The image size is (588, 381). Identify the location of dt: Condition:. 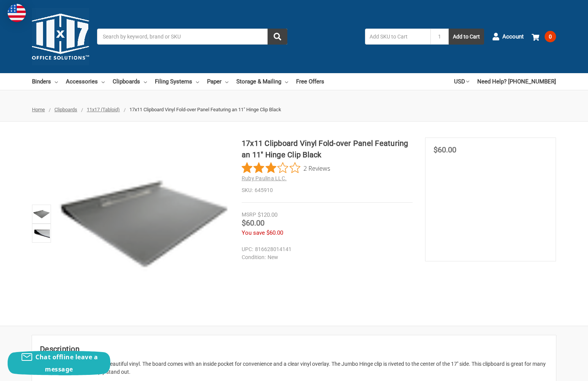
(253, 257).